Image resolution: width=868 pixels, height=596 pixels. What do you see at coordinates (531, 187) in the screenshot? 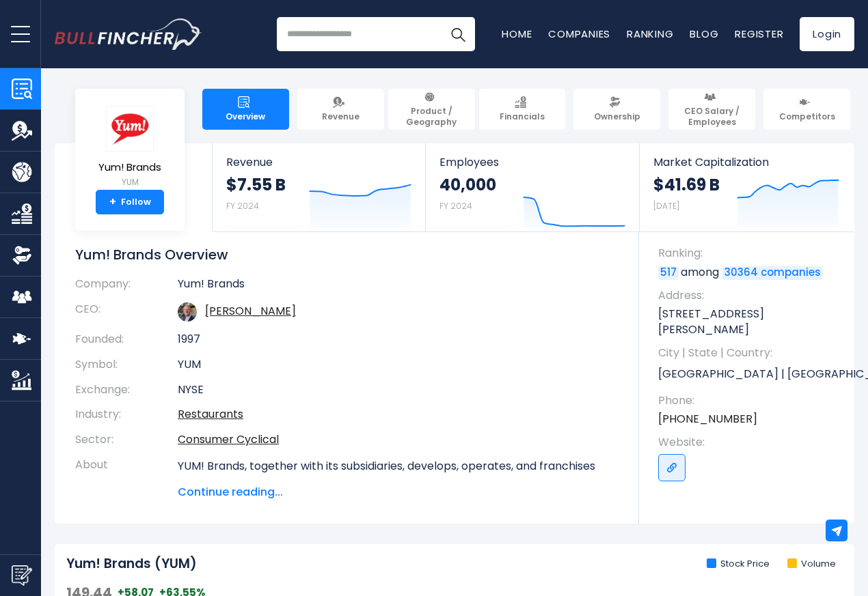
I see `a: Employees 40,000 FY 2024` at bounding box center [531, 187].